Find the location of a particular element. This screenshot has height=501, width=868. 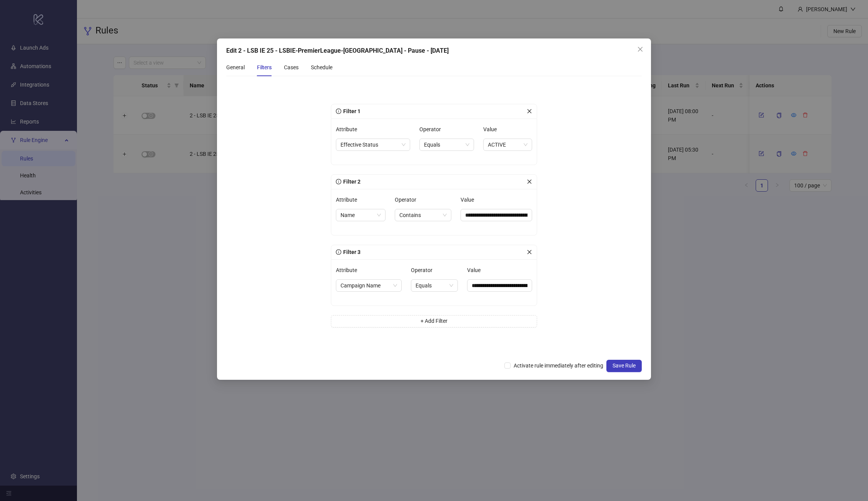

span: Name is located at coordinates (360, 215).